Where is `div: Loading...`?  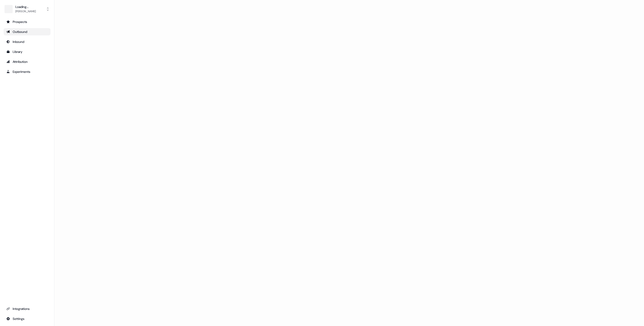 div: Loading... is located at coordinates (26, 7).